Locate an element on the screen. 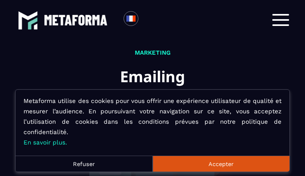 The height and width of the screenshot is (176, 305). a: En savoir plus. is located at coordinates (45, 142).